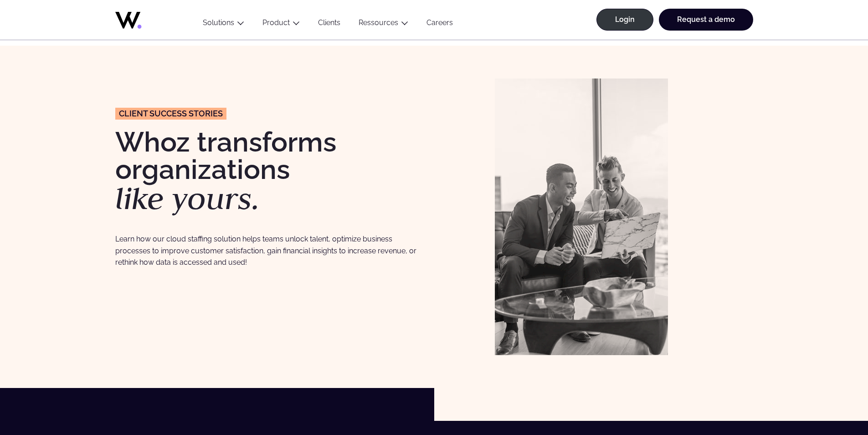 Image resolution: width=868 pixels, height=435 pixels. Describe the element at coordinates (329, 24) in the screenshot. I see `a: Clients` at that location.